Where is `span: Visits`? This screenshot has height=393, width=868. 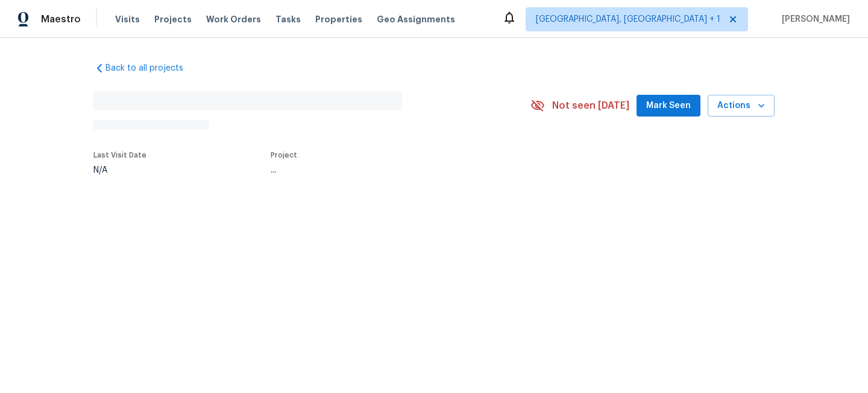 span: Visits is located at coordinates (127, 19).